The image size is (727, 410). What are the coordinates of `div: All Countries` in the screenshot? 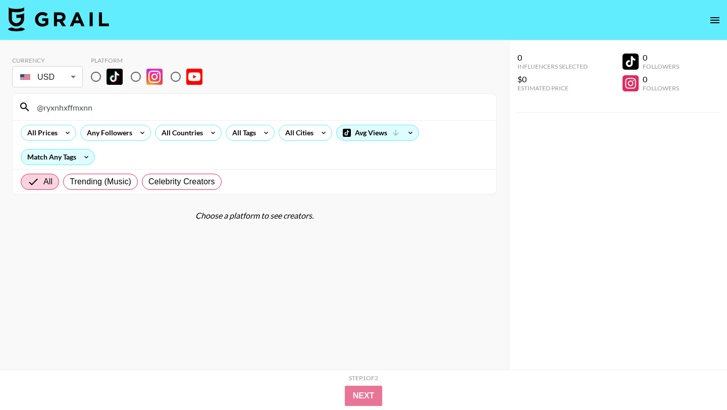 It's located at (180, 133).